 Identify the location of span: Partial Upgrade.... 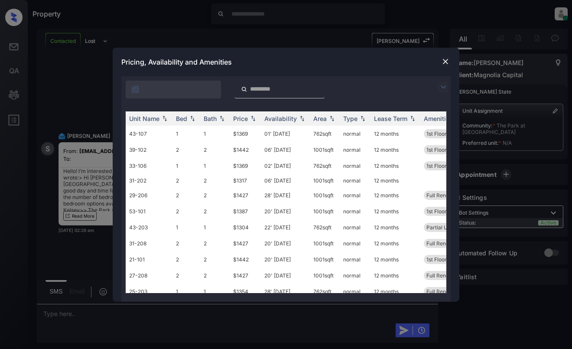
(448, 227).